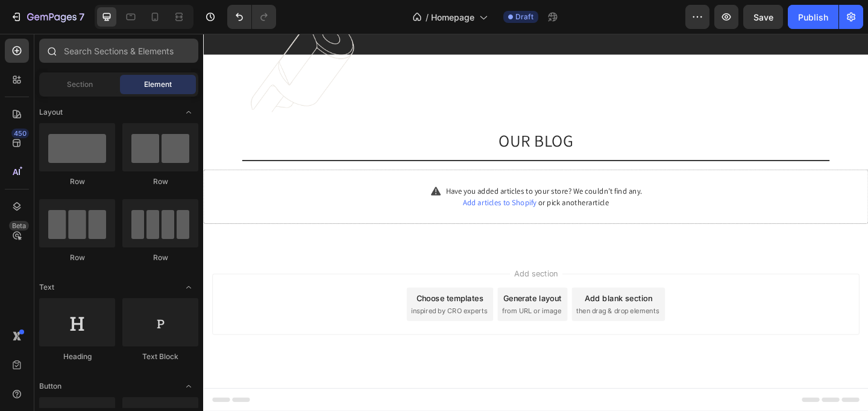 The image size is (868, 411). Describe the element at coordinates (453, 17) in the screenshot. I see `span: Homepage` at that location.